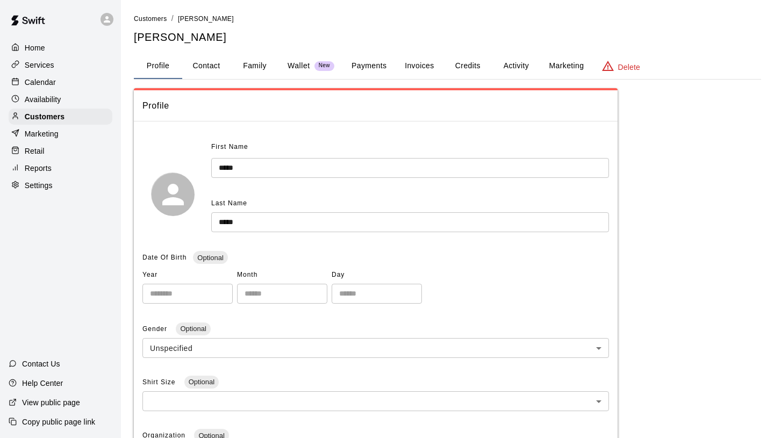 The image size is (774, 438). What do you see at coordinates (51, 403) in the screenshot?
I see `p: View public page` at bounding box center [51, 403].